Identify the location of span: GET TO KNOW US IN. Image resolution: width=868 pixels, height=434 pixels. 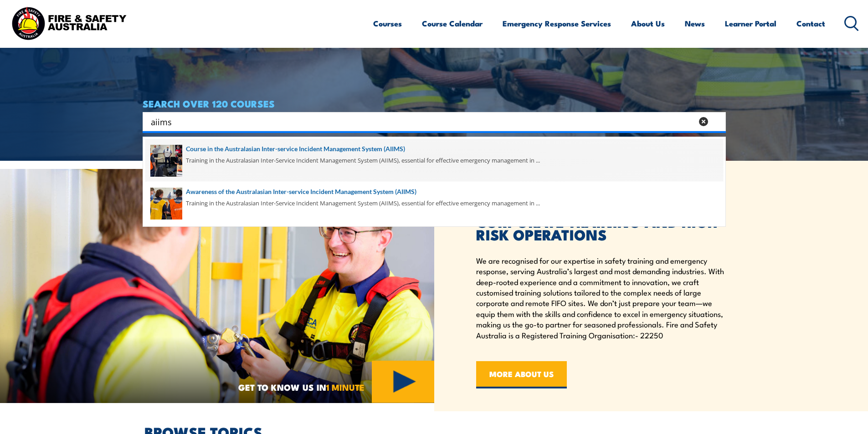
(301, 387).